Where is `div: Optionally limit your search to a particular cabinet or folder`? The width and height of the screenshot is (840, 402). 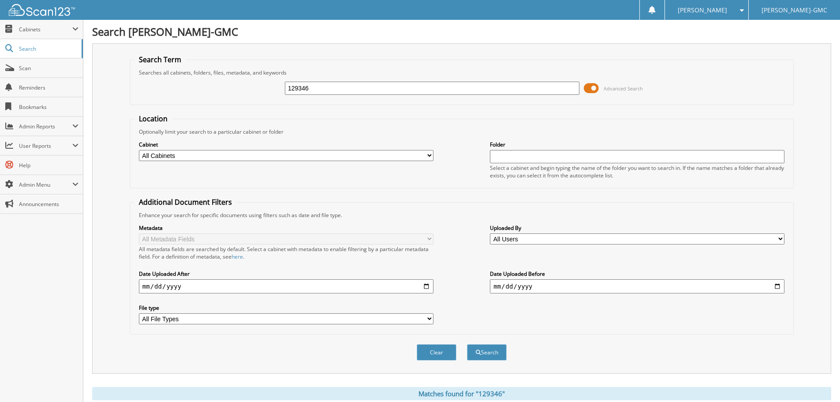 div: Optionally limit your search to a particular cabinet or folder is located at coordinates (462, 131).